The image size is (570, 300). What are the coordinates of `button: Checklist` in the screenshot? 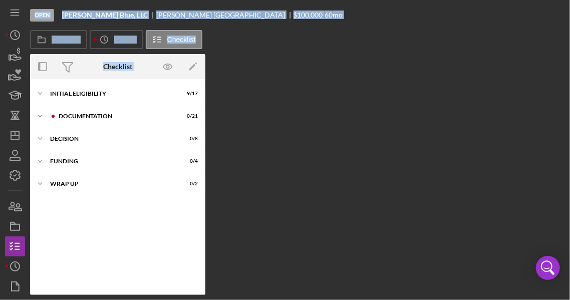 It's located at (174, 40).